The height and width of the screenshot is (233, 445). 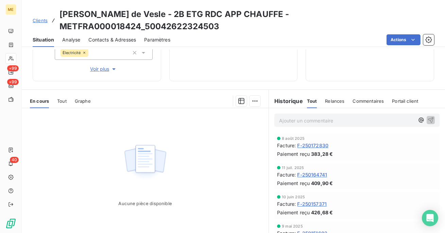 What do you see at coordinates (293, 138) in the screenshot?
I see `span: 8 août 2025` at bounding box center [293, 138].